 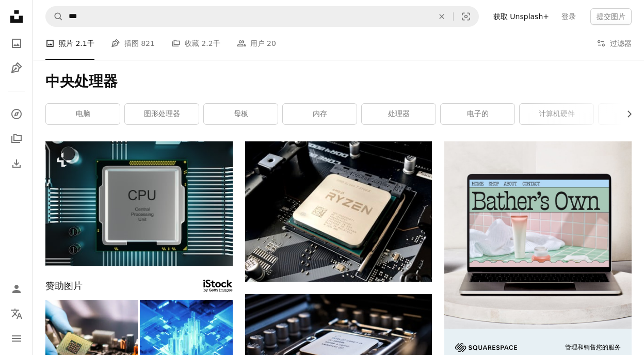 I want to click on font: 821, so click(x=148, y=43).